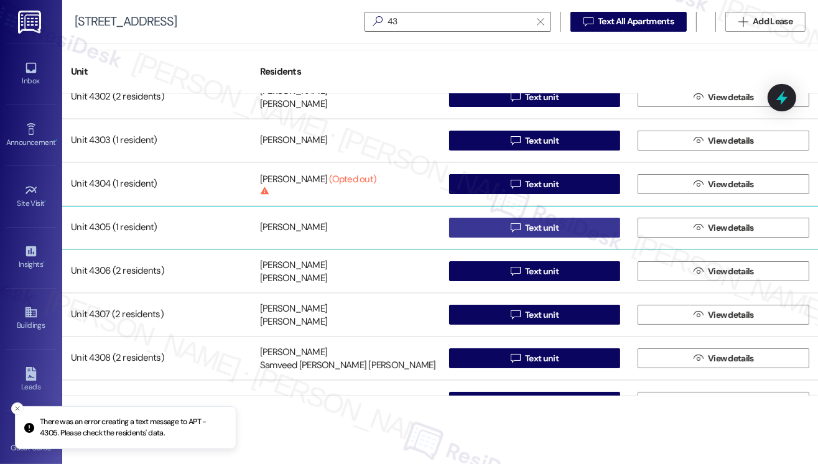  What do you see at coordinates (636, 21) in the screenshot?
I see `span: Text All Apartments` at bounding box center [636, 21].